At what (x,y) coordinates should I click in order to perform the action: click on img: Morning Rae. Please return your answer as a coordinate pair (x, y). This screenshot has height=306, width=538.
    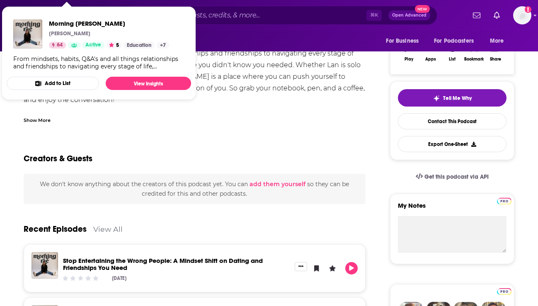
    Looking at the image, I should click on (28, 34).